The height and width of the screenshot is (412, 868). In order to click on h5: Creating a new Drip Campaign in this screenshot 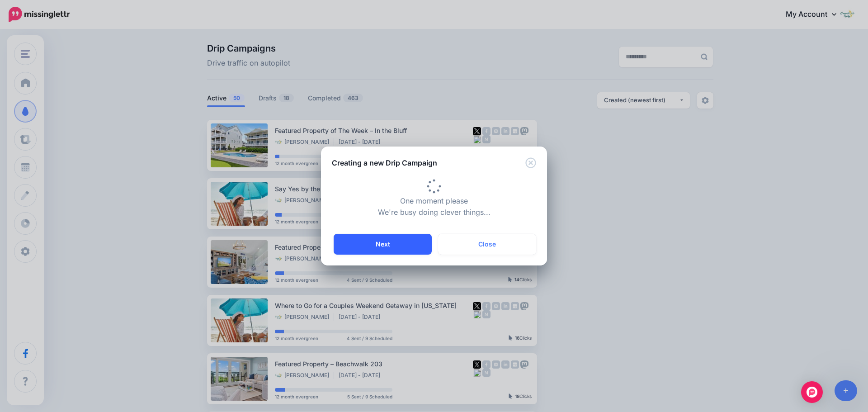, I will do `click(385, 162)`.